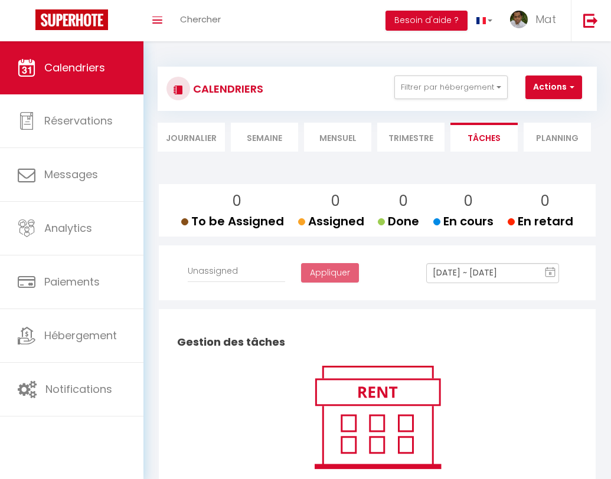 Image resolution: width=611 pixels, height=479 pixels. Describe the element at coordinates (78, 120) in the screenshot. I see `span: Réservations` at that location.